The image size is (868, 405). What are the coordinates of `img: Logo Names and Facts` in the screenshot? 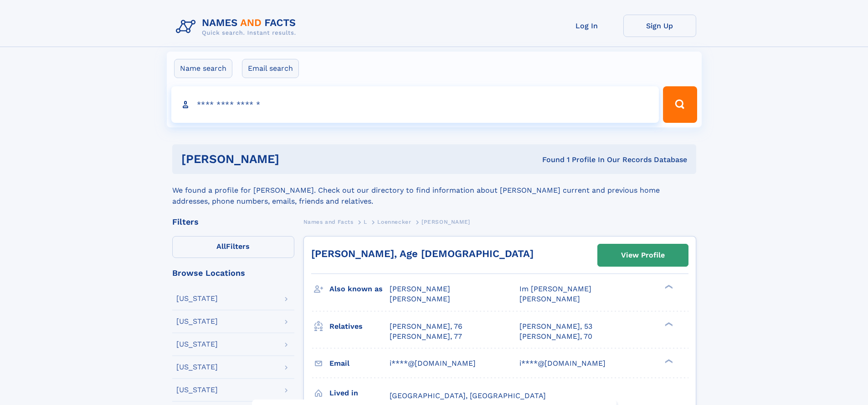 It's located at (238, 27).